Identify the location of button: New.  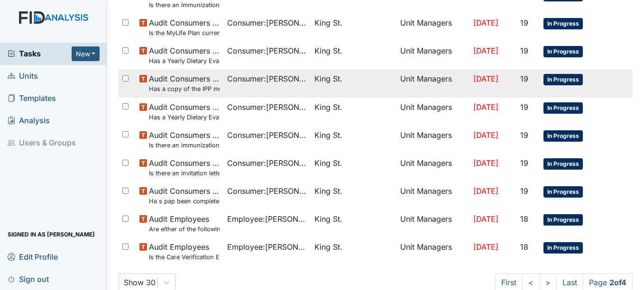
(86, 54).